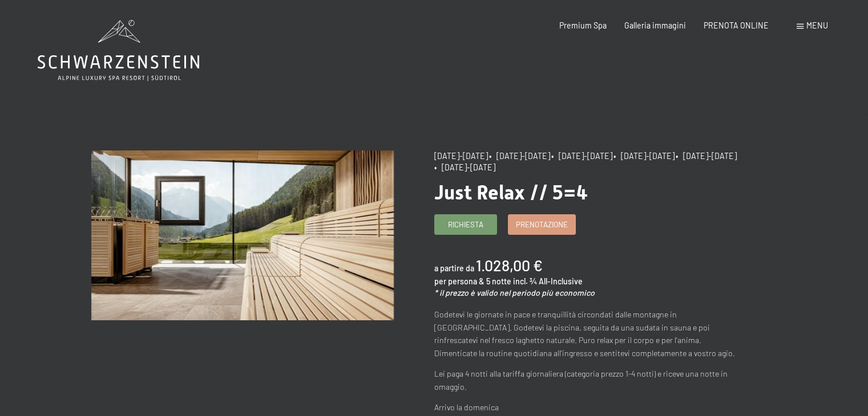 The width and height of the screenshot is (868, 416). I want to click on span: Richiesta, so click(465, 225).